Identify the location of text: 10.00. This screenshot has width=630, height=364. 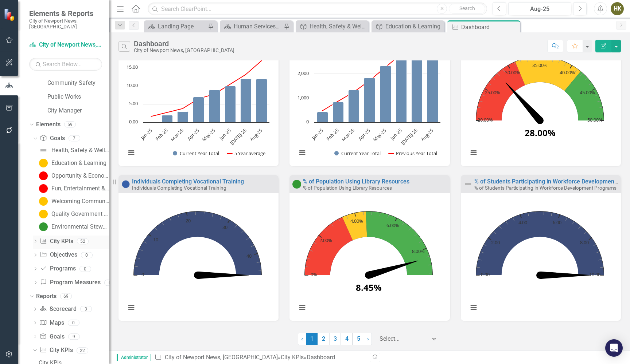
(594, 275).